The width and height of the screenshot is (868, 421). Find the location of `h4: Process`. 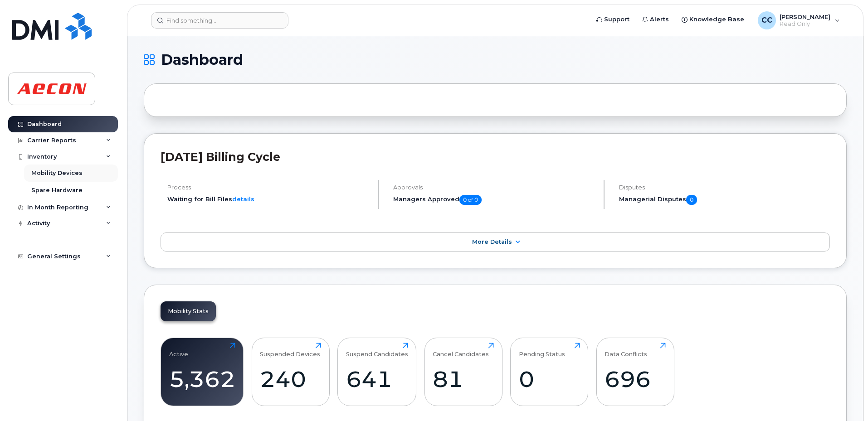

h4: Process is located at coordinates (269, 187).